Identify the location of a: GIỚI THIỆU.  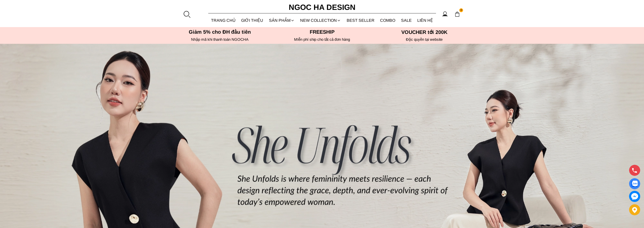
(252, 20).